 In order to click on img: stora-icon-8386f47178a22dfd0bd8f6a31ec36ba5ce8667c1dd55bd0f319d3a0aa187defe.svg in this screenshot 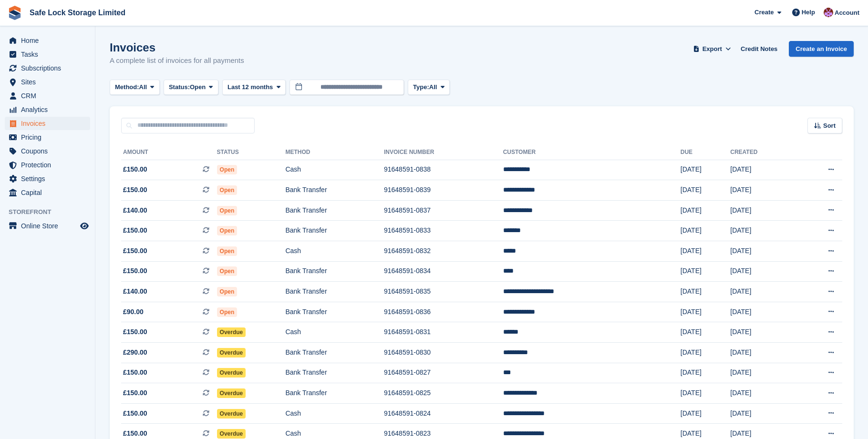, I will do `click(15, 13)`.